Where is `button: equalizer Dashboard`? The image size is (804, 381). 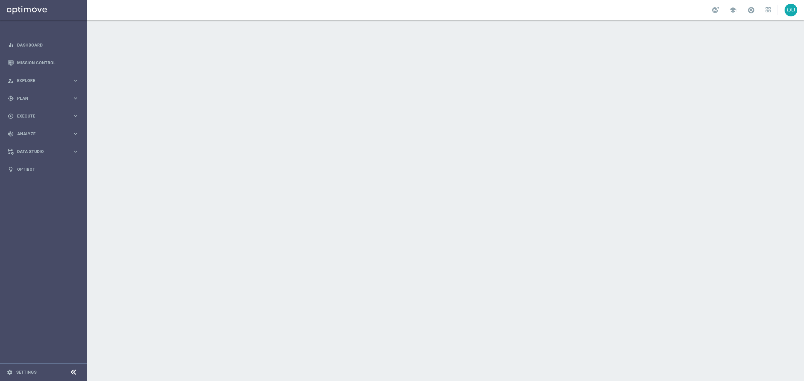
button: equalizer Dashboard is located at coordinates (43, 45).